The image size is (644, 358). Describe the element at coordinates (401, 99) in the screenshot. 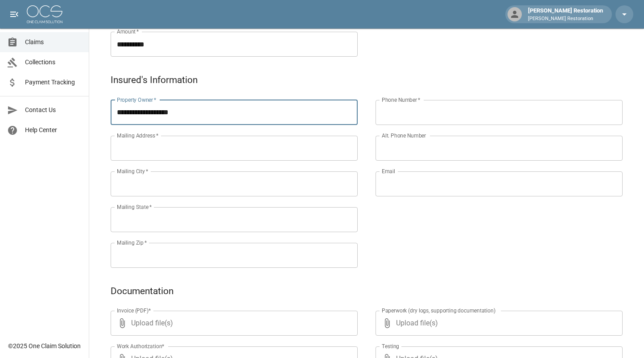

I see `label: Phone Number` at that location.